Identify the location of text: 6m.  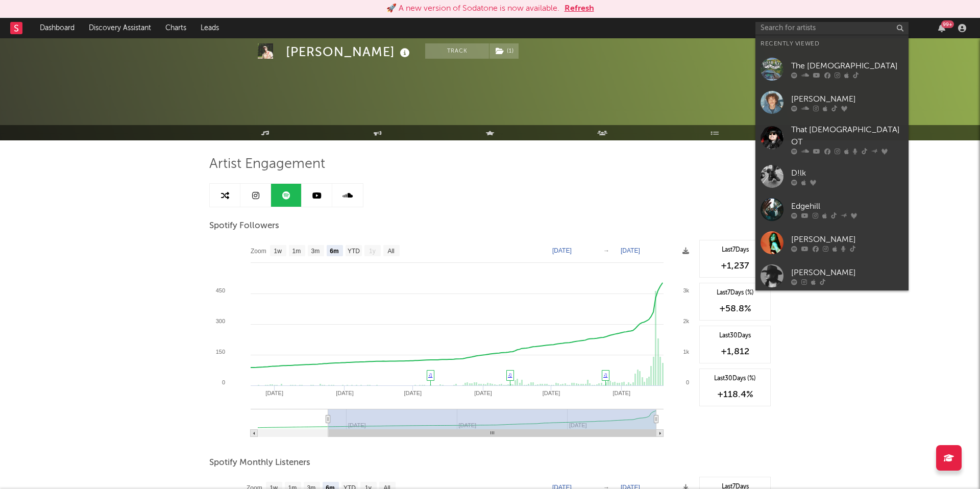
(334, 251).